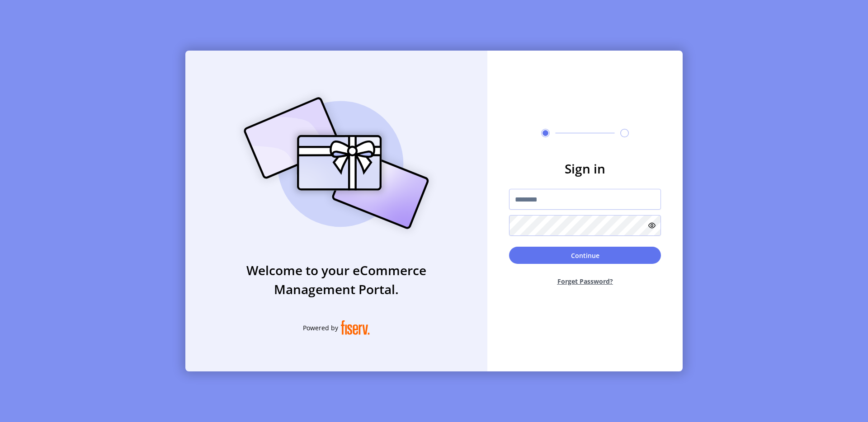  What do you see at coordinates (336, 280) in the screenshot?
I see `h3: Welcome to your eCommerce Management Portal.` at bounding box center [336, 280].